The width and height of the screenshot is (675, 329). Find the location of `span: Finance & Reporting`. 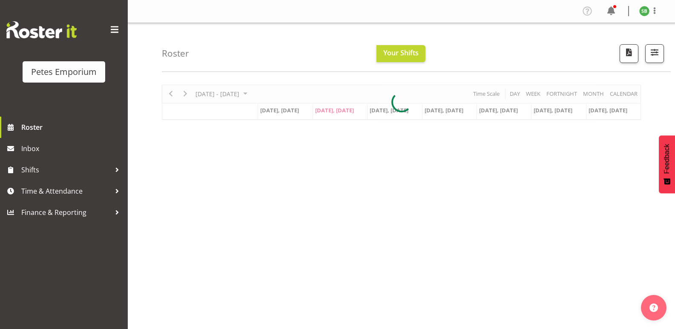

span: Finance & Reporting is located at coordinates (66, 212).